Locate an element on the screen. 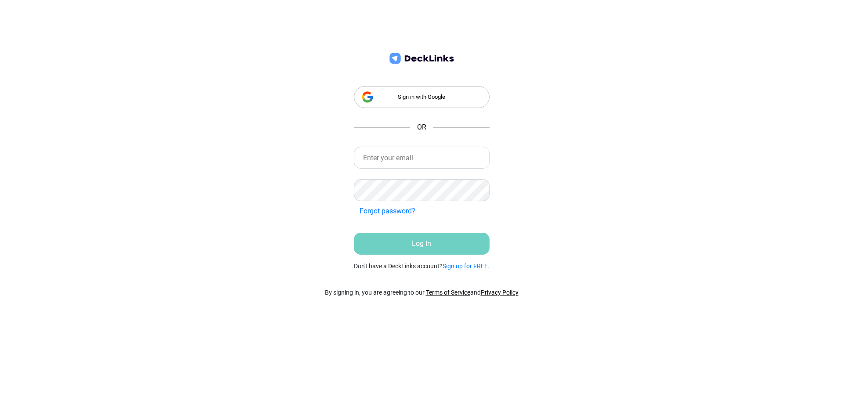  a: Privacy Policy is located at coordinates (500, 293).